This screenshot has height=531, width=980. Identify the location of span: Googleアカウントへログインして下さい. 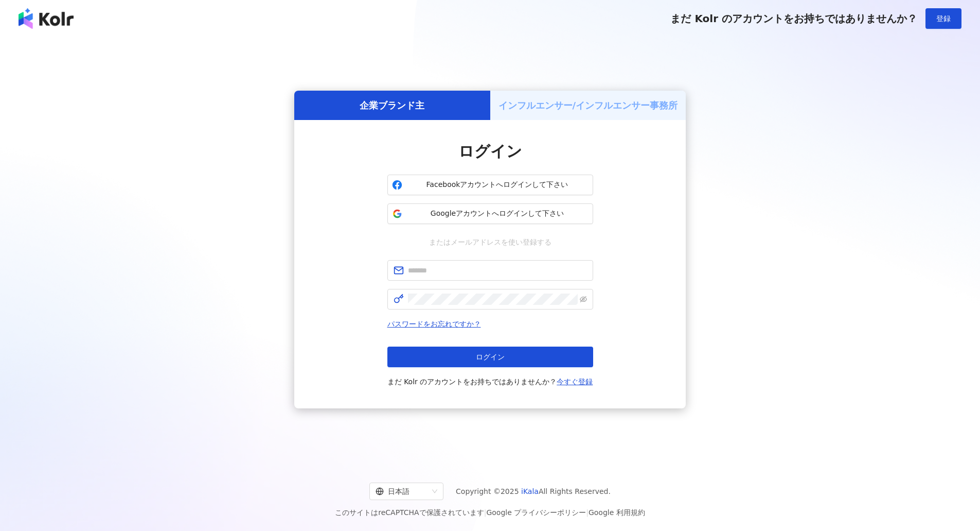
(498, 214).